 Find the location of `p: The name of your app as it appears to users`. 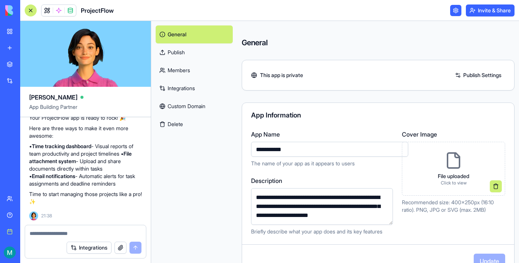

p: The name of your app as it appears to users is located at coordinates (329, 163).